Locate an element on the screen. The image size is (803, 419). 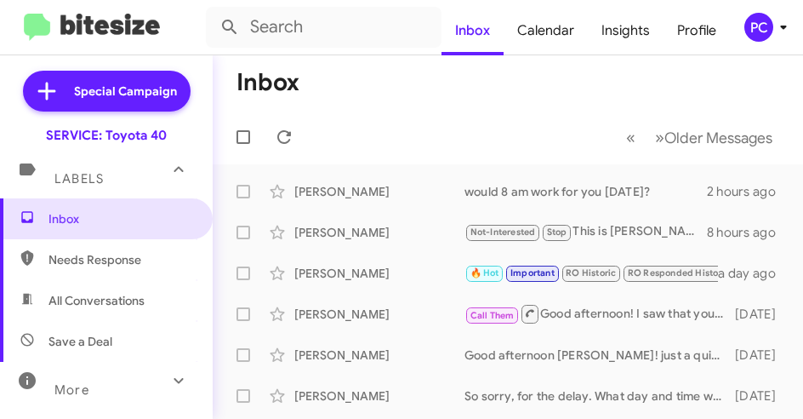
button: Next is located at coordinates (714, 137).